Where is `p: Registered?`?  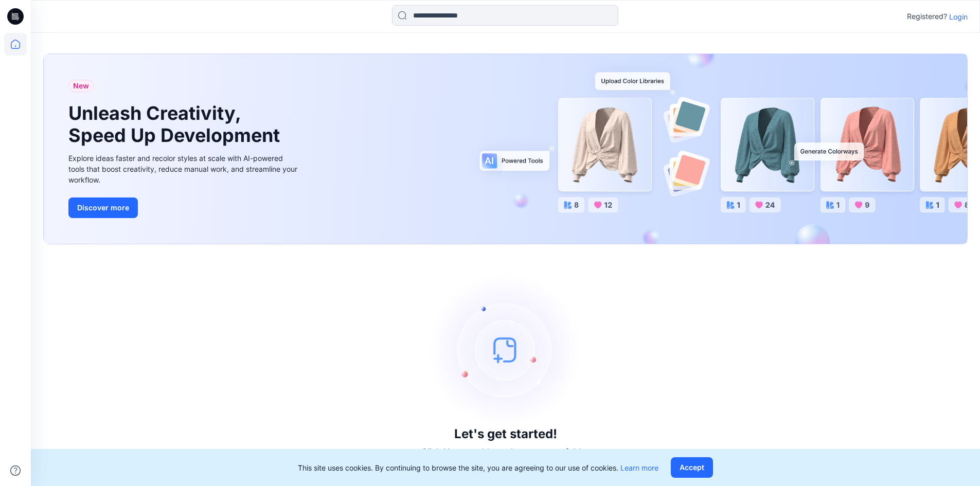 p: Registered? is located at coordinates (927, 17).